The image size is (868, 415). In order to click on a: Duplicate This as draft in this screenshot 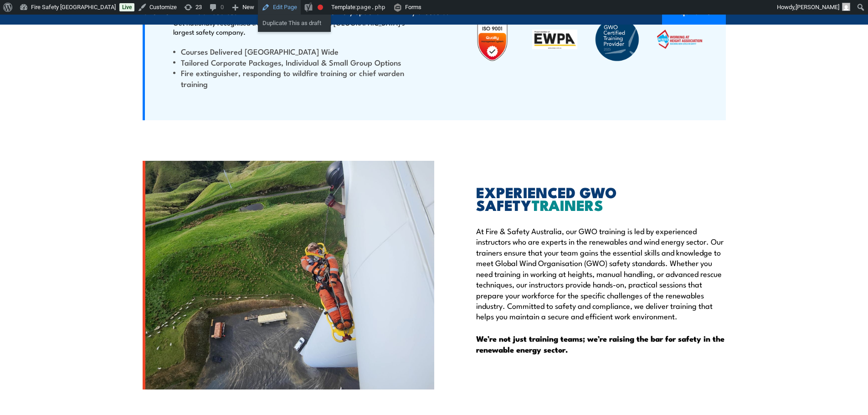, I will do `click(294, 23)`.